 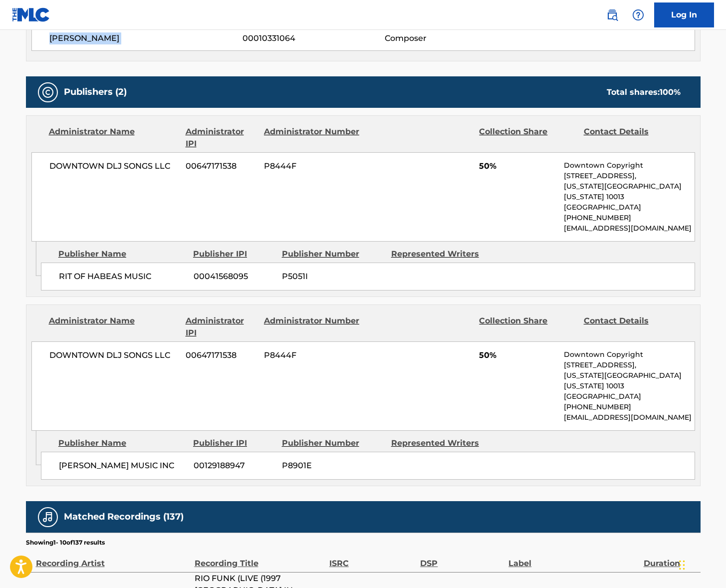 What do you see at coordinates (372, 558) in the screenshot?
I see `div: ISRC` at bounding box center [372, 558].